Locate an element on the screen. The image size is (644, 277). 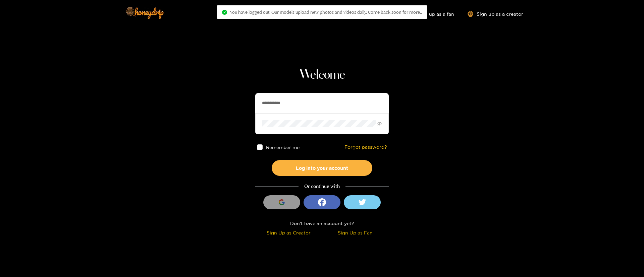
span: eye-invisible is located at coordinates (379, 123).